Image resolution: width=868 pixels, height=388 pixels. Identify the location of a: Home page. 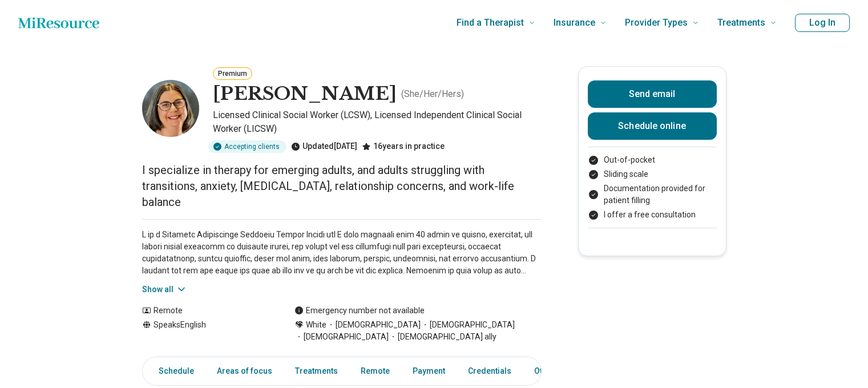
(59, 23).